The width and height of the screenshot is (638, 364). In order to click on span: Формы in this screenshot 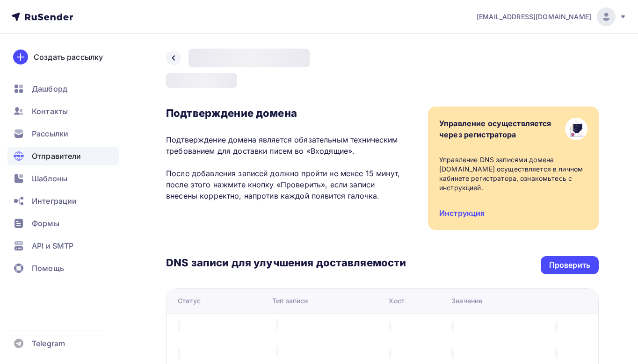, I will do `click(45, 223)`.